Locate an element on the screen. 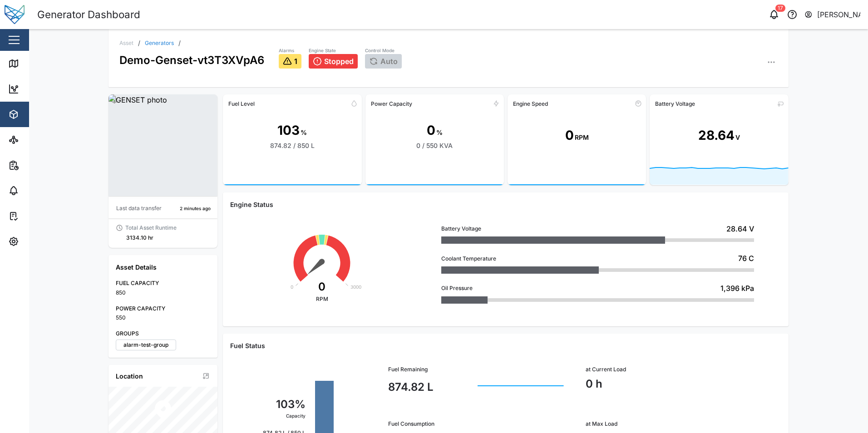 This screenshot has width=868, height=433. div: 2 minutes ago is located at coordinates (195, 209).